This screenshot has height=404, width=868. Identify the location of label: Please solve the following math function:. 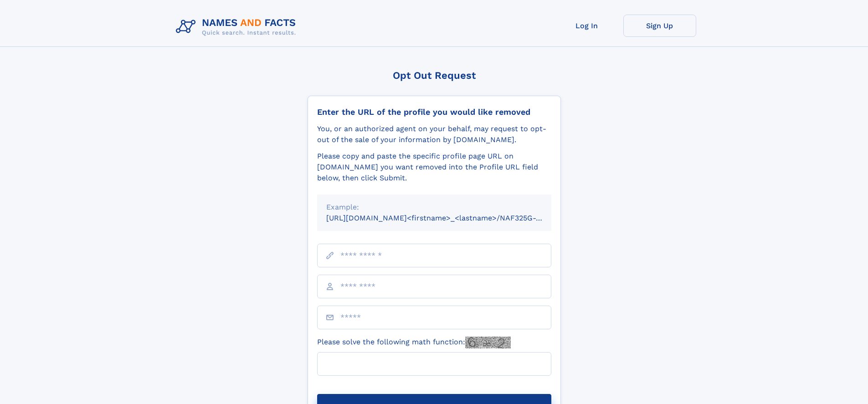
(414, 343).